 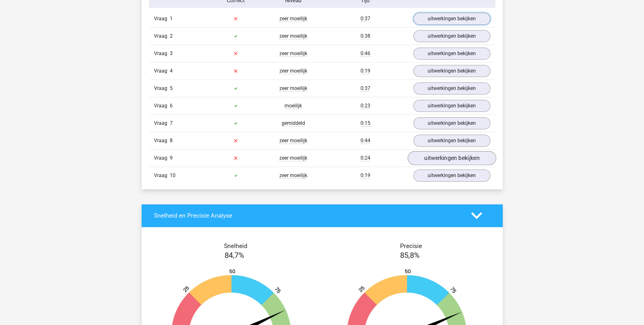 I want to click on span: 84,7%, so click(x=234, y=255).